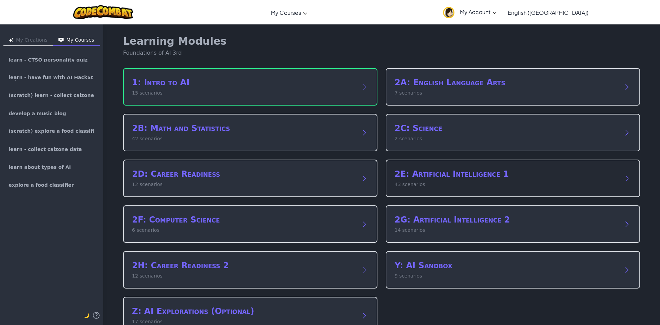 The height and width of the screenshot is (325, 660). I want to click on h2: Z: AI Explorations (Optional), so click(243, 311).